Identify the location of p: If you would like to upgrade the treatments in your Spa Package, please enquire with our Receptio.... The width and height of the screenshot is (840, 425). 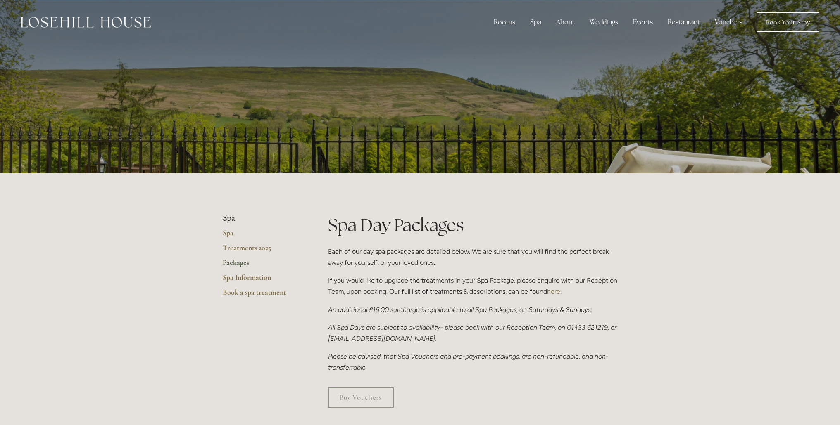
(472, 286).